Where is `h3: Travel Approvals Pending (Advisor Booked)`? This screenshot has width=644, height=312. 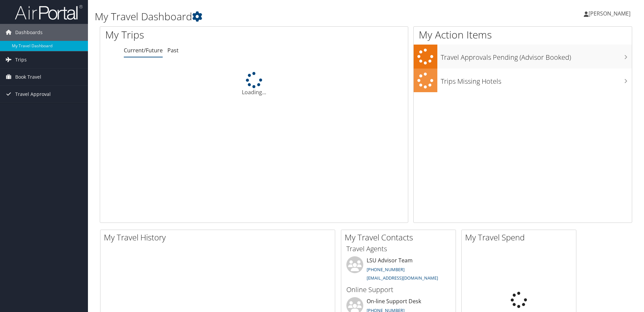
h3: Travel Approvals Pending (Advisor Booked) is located at coordinates (536, 56).